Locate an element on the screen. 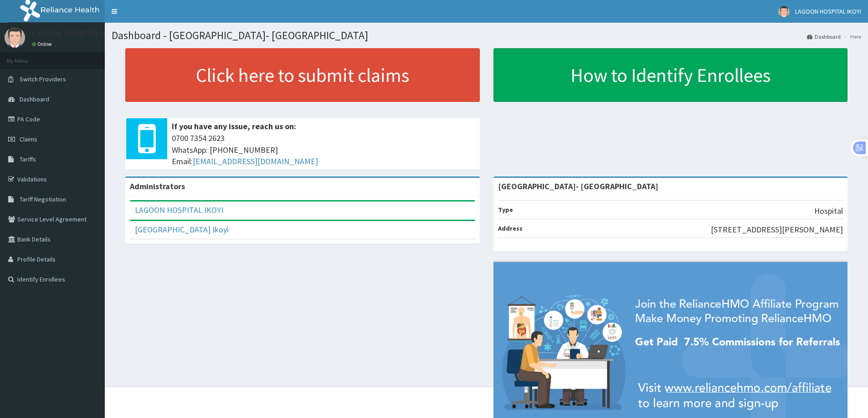 Image resolution: width=868 pixels, height=418 pixels. li: Here is located at coordinates (851, 36).